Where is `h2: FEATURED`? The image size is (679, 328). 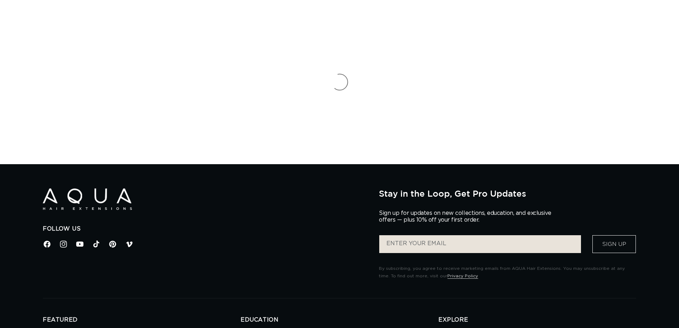
h2: FEATURED is located at coordinates (142, 320).